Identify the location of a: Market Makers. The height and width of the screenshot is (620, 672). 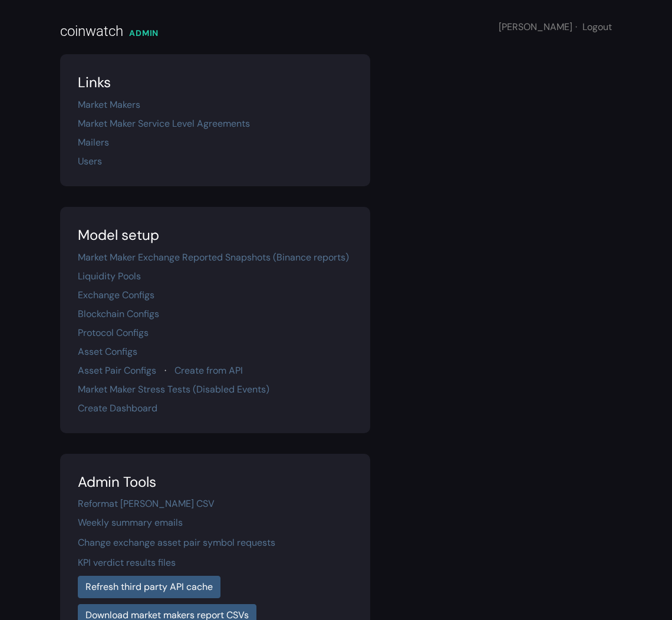
(109, 104).